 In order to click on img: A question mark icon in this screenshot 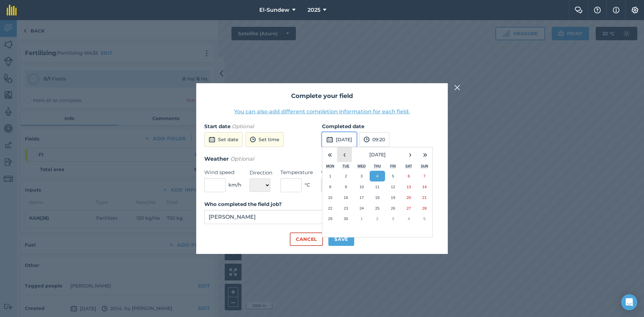, I will do `click(597, 10)`.